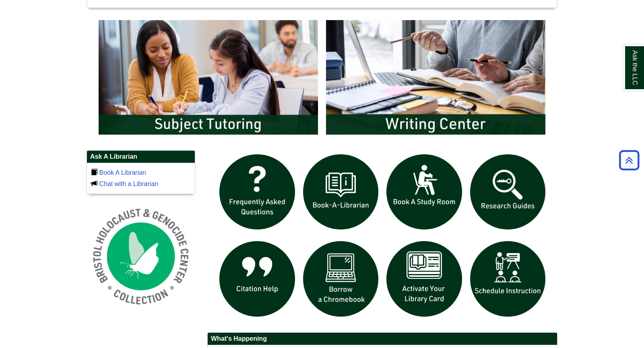 This screenshot has width=644, height=348. I want to click on img: book a study room icon links to book a study room web page, so click(424, 192).